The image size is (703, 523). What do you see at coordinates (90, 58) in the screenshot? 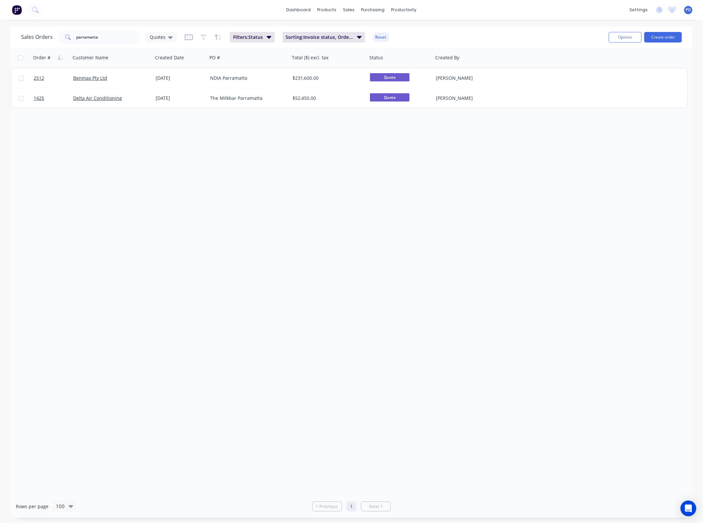
I see `div: Customer Name` at bounding box center [90, 58].